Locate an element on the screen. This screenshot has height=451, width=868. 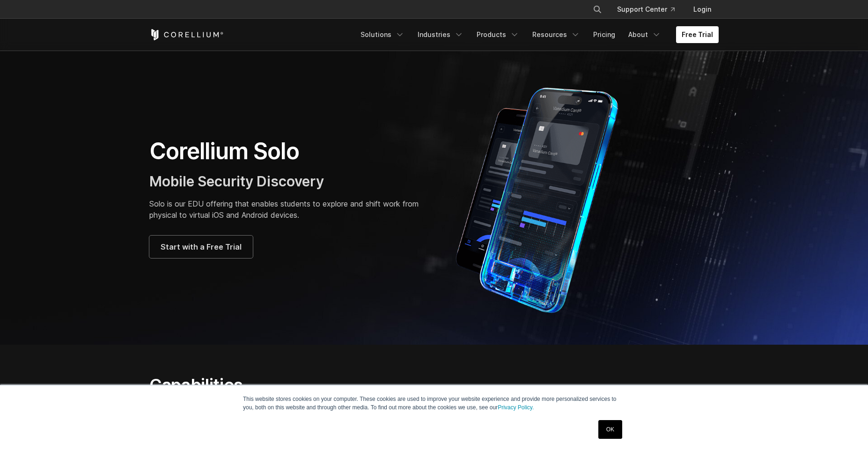
span: Start with a Free Trial is located at coordinates (201, 247).